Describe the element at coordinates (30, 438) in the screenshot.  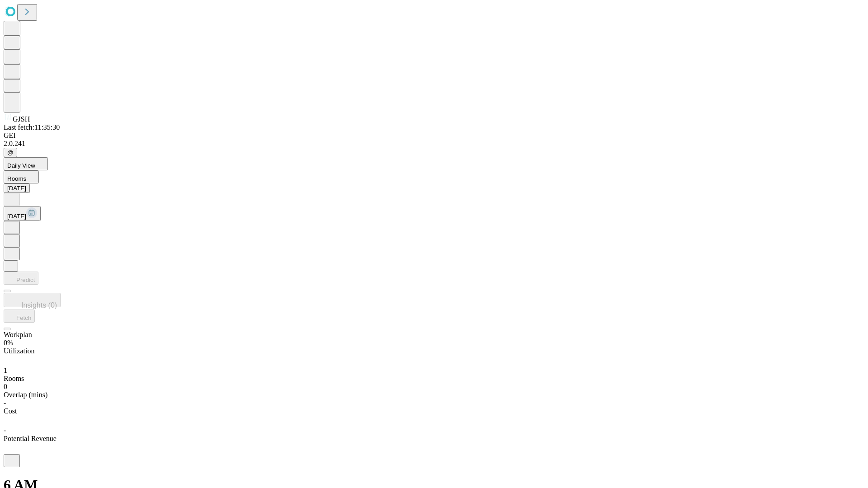
I see `span: Potential Revenue` at that location.